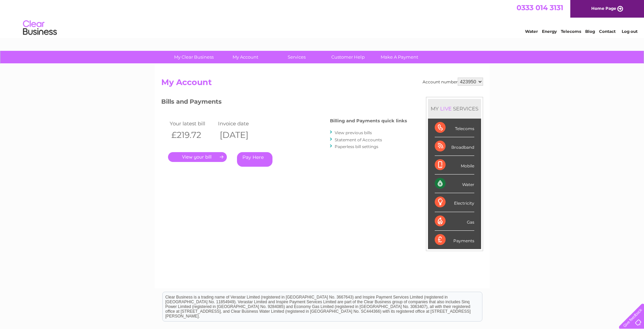  Describe the element at coordinates (348, 57) in the screenshot. I see `a: Customer Help` at that location.